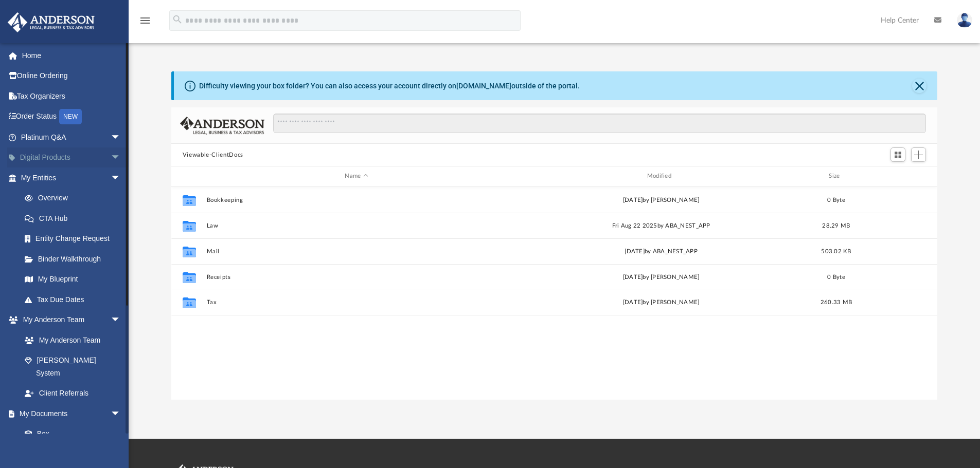 The height and width of the screenshot is (468, 980). Describe the element at coordinates (356, 176) in the screenshot. I see `div: Name` at that location.